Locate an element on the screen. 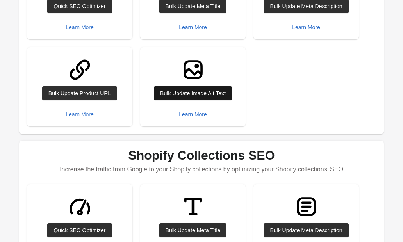 The height and width of the screenshot is (242, 403). a: Quick SEO Optimizer is located at coordinates (79, 230).